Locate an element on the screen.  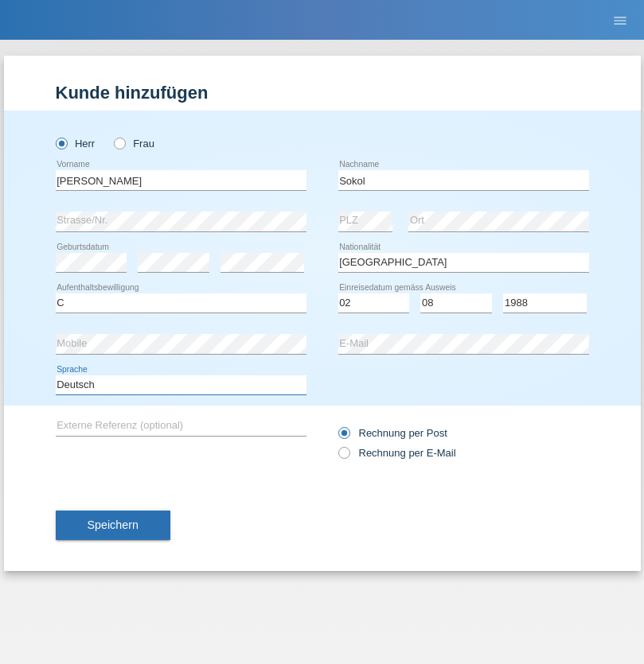
input: Rechnung per E-Mail is located at coordinates (343, 456).